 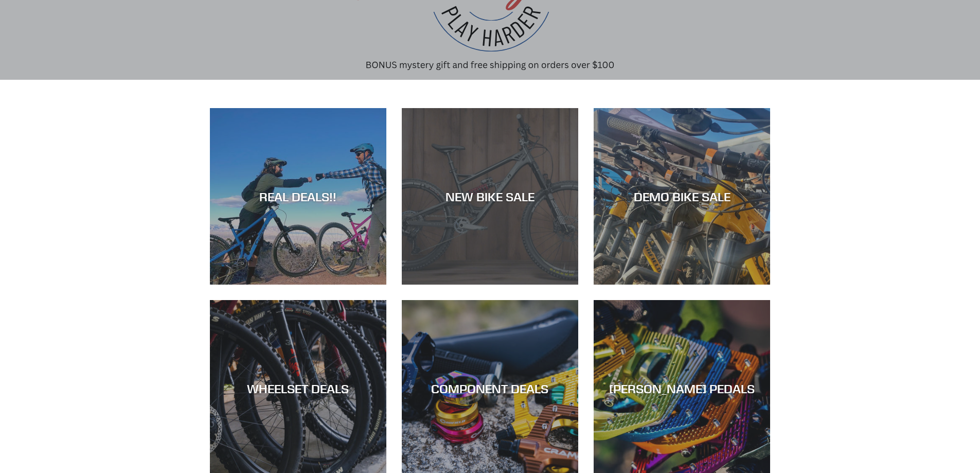 I want to click on a: REAL DEALS!!, so click(x=297, y=196).